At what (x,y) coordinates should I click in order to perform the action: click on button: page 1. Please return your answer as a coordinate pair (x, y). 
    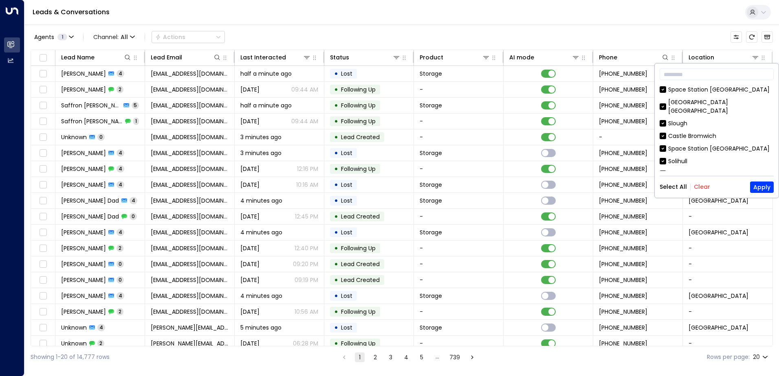
    Looking at the image, I should click on (360, 358).